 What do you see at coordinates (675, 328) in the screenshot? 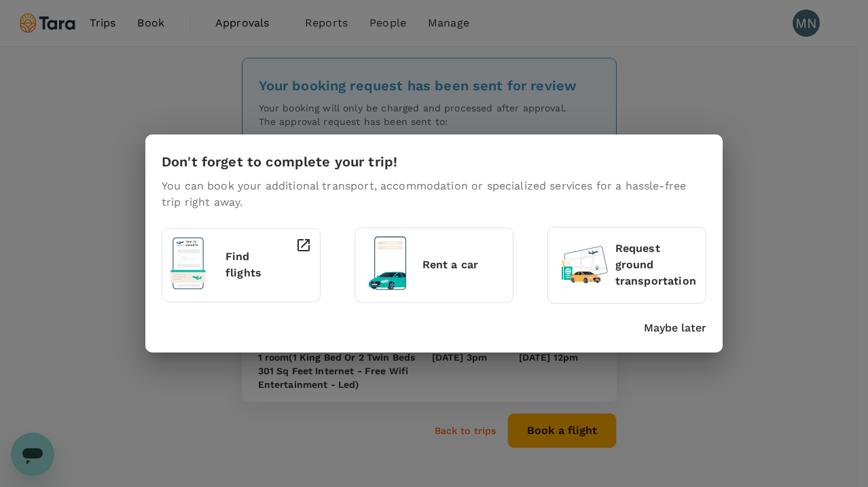
I see `button: Maybe later` at bounding box center [675, 328].